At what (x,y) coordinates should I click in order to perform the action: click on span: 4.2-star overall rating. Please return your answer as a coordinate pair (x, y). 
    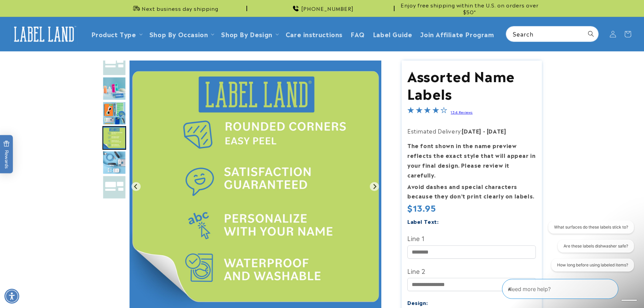
    Looking at the image, I should click on (427, 112).